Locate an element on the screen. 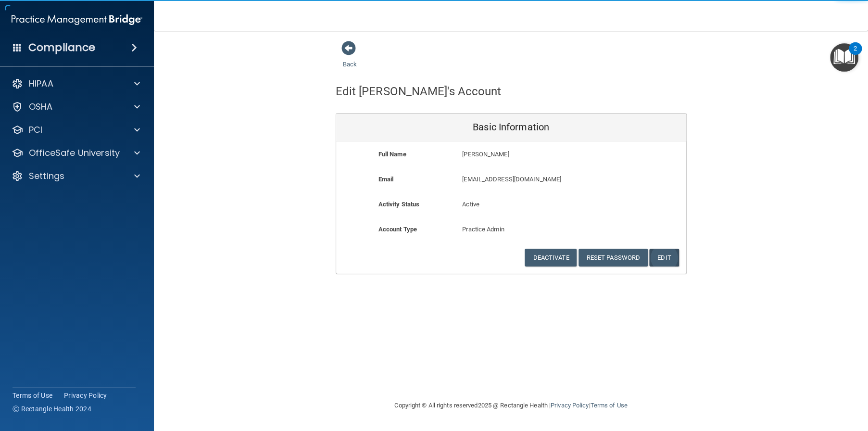  b: Activity Status is located at coordinates (400, 204).